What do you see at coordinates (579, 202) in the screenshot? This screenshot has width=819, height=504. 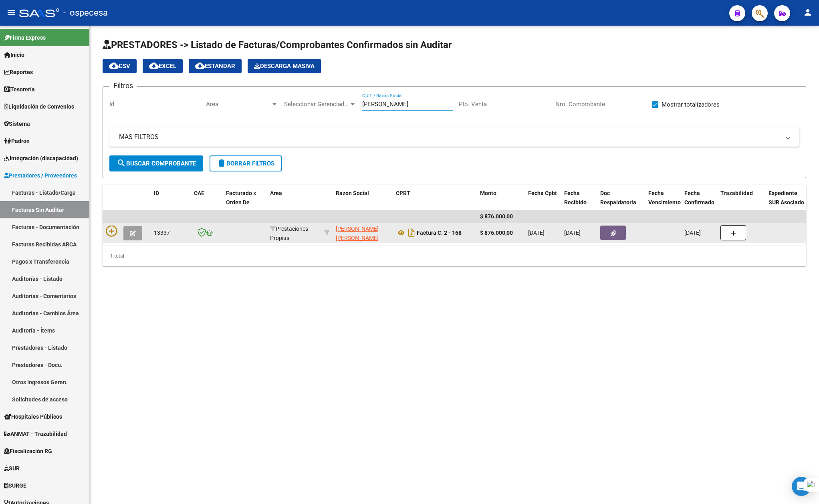 I see `datatable-header-cell: Fecha Recibido` at bounding box center [579, 202].